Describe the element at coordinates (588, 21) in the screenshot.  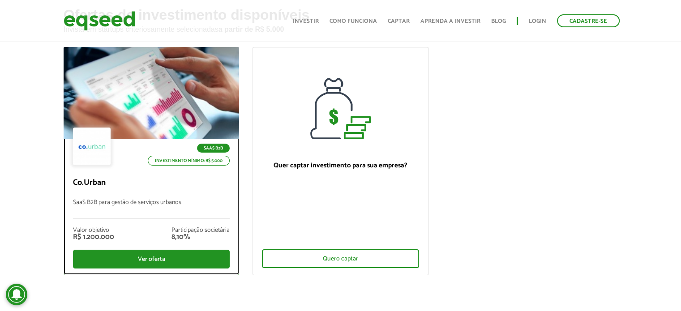
I see `a: Cadastre-se` at that location.